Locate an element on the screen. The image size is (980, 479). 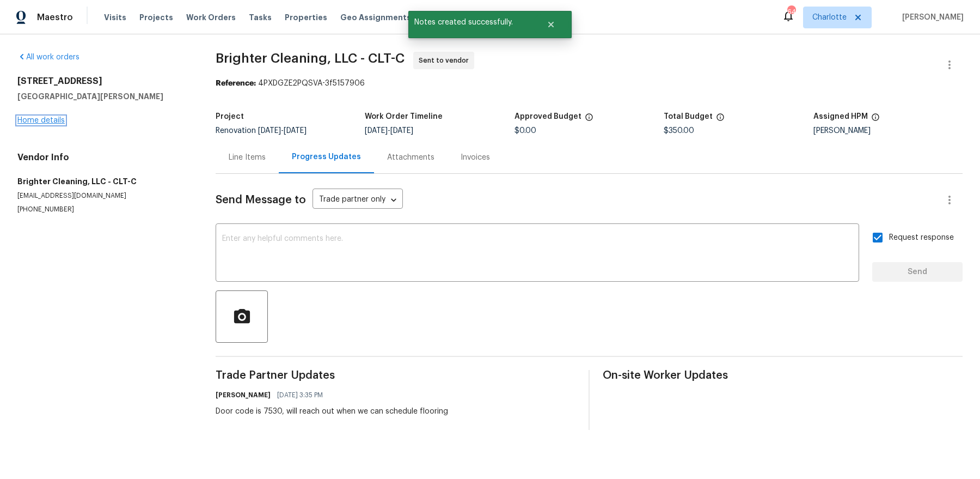
span: The hpm assigned to this work order. is located at coordinates (875, 120).